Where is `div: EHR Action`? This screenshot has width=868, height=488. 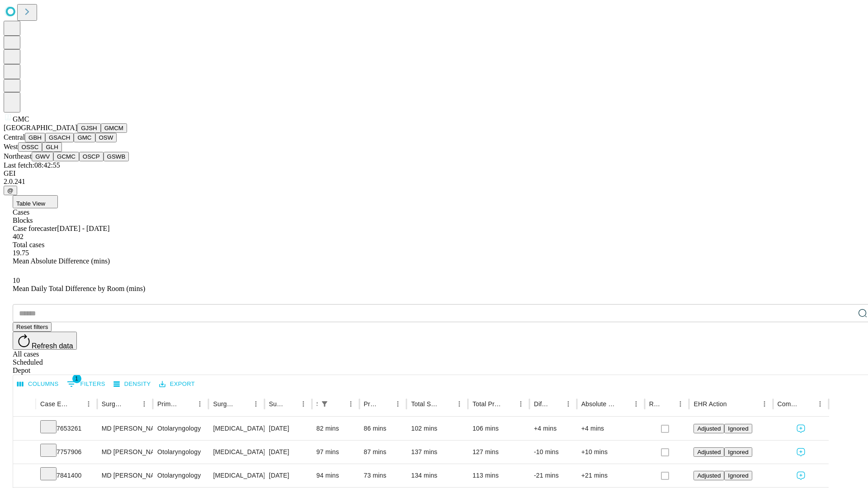 div: EHR Action is located at coordinates (710, 404).